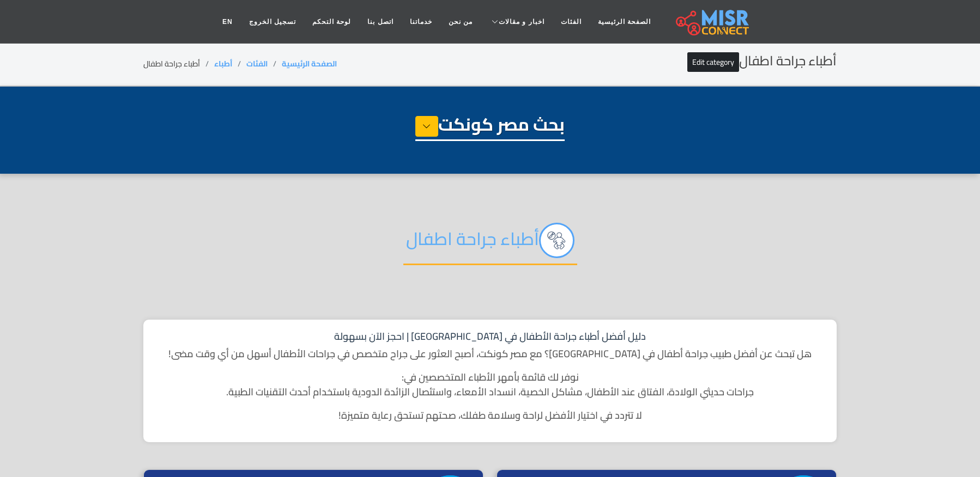 The height and width of the screenshot is (477, 980). What do you see at coordinates (490, 127) in the screenshot?
I see `h1: بحث مصر كونكت` at bounding box center [490, 127].